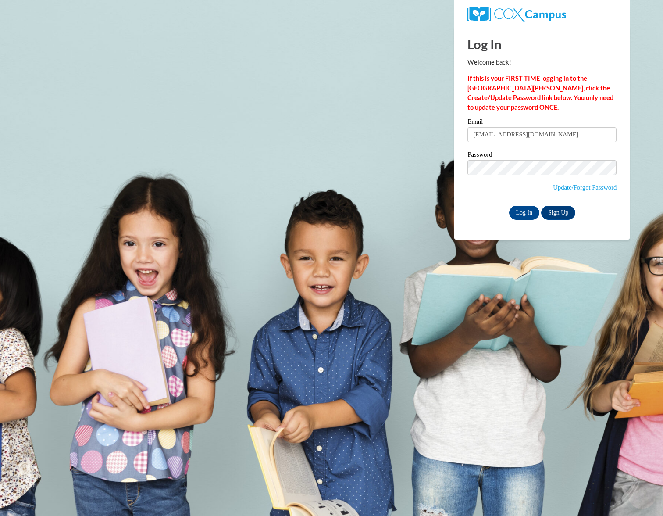 This screenshot has width=663, height=516. Describe the element at coordinates (559, 213) in the screenshot. I see `a: Sign Up` at that location.